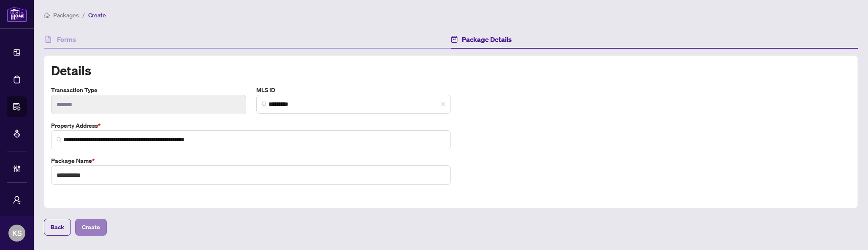 This screenshot has width=868, height=250. Describe the element at coordinates (66, 15) in the screenshot. I see `span: Packages` at that location.